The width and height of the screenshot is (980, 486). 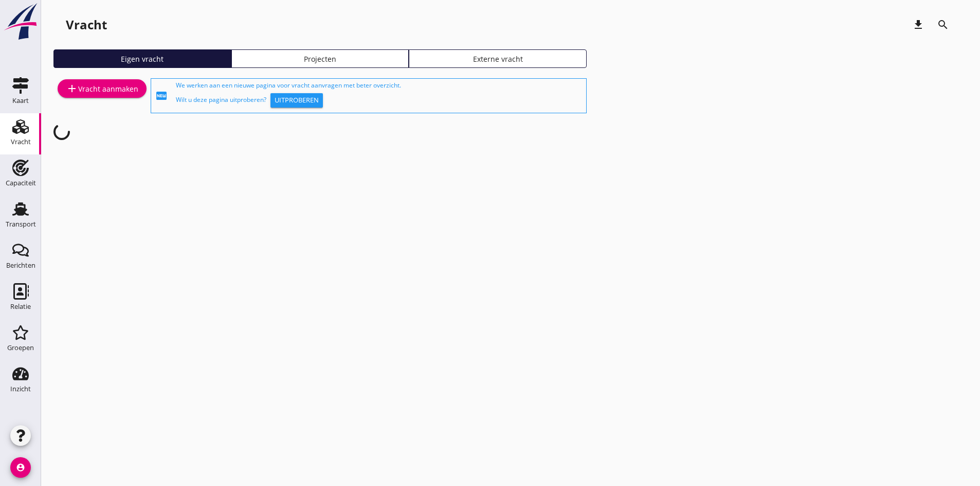 What do you see at coordinates (498, 59) in the screenshot?
I see `div: Externe vracht` at bounding box center [498, 59].